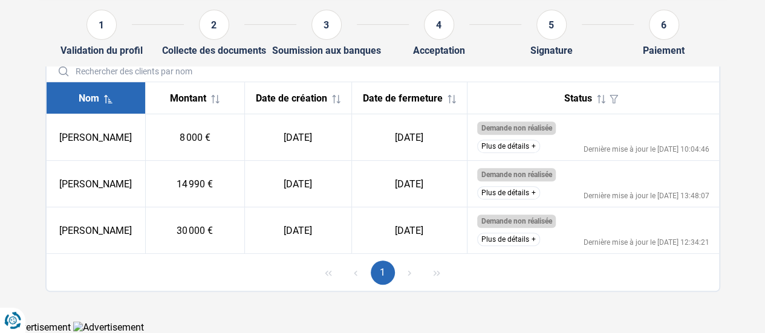  I want to click on td: 8 000 €, so click(195, 137).